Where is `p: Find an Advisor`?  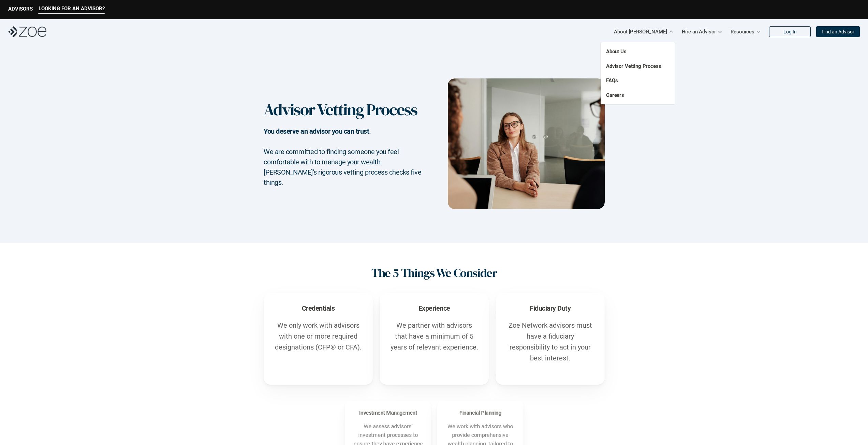 p: Find an Advisor is located at coordinates (838, 32).